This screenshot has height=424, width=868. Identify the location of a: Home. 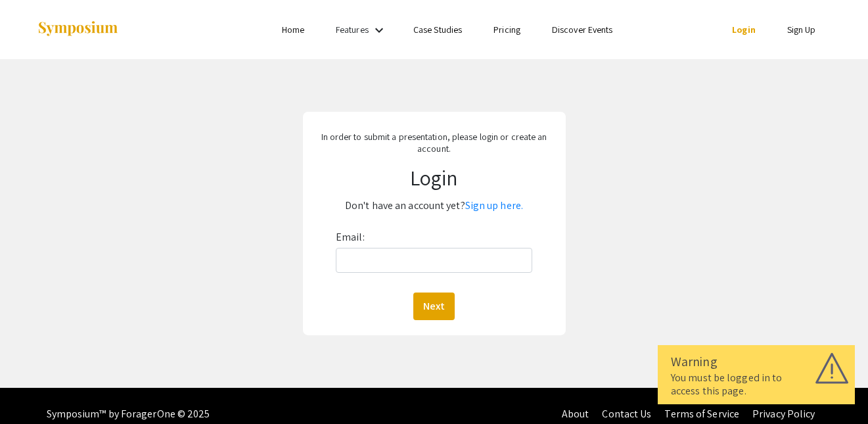
(293, 30).